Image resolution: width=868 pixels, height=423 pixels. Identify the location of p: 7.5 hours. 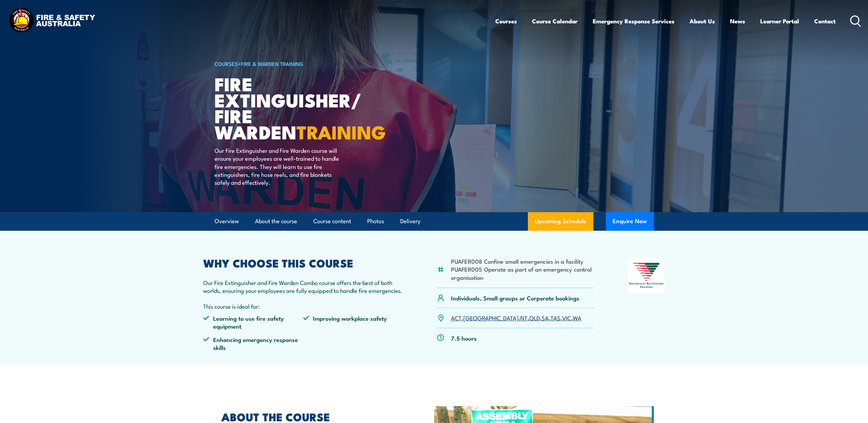
(464, 338).